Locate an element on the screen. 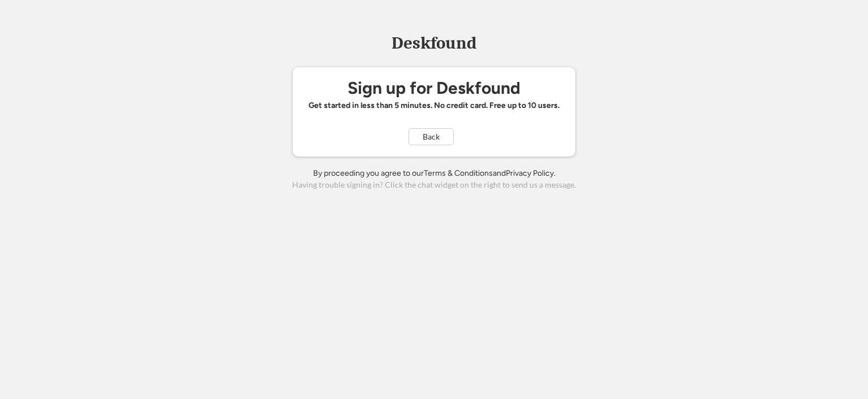 This screenshot has width=868, height=399. div: By proceeding you agree to our and is located at coordinates (434, 173).